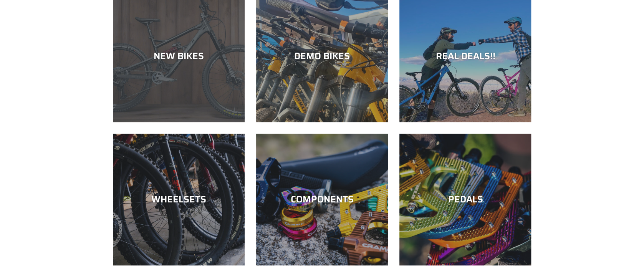  What do you see at coordinates (322, 199) in the screenshot?
I see `div: COMPONENTS` at bounding box center [322, 199].